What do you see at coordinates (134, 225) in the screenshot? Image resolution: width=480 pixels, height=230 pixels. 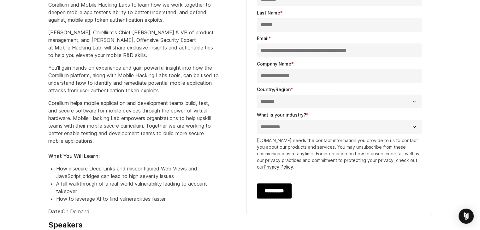 I see `h4: Speakers` at bounding box center [134, 225].